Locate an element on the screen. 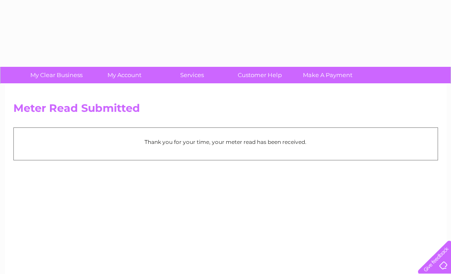 The height and width of the screenshot is (274, 451). a: My Clear Business is located at coordinates (56, 75).